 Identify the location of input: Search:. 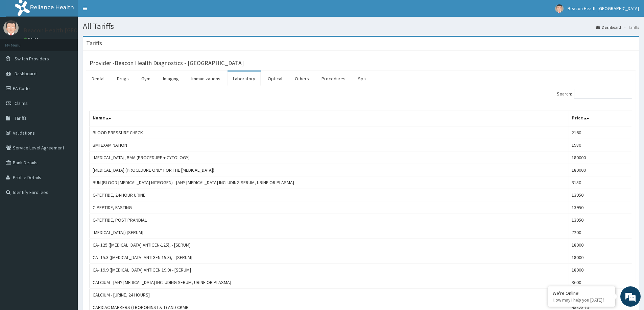
(603, 94).